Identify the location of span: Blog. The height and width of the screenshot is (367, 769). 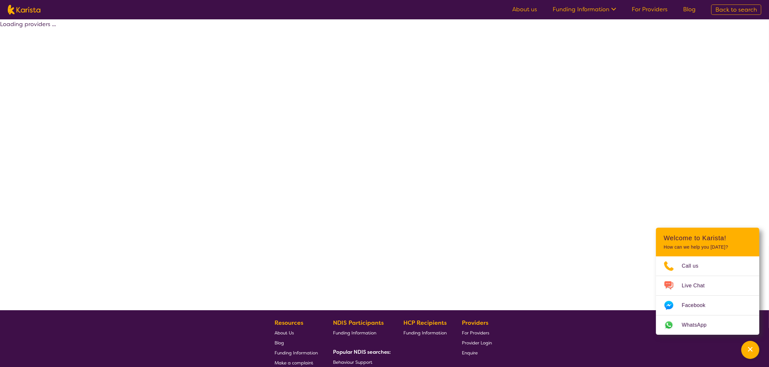
(279, 343).